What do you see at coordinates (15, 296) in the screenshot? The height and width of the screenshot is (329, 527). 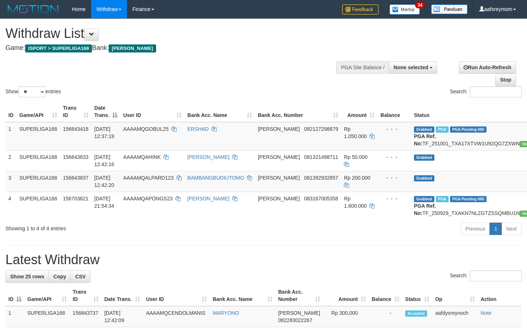 I see `th: ID: activate to sort column descending` at bounding box center [15, 296].